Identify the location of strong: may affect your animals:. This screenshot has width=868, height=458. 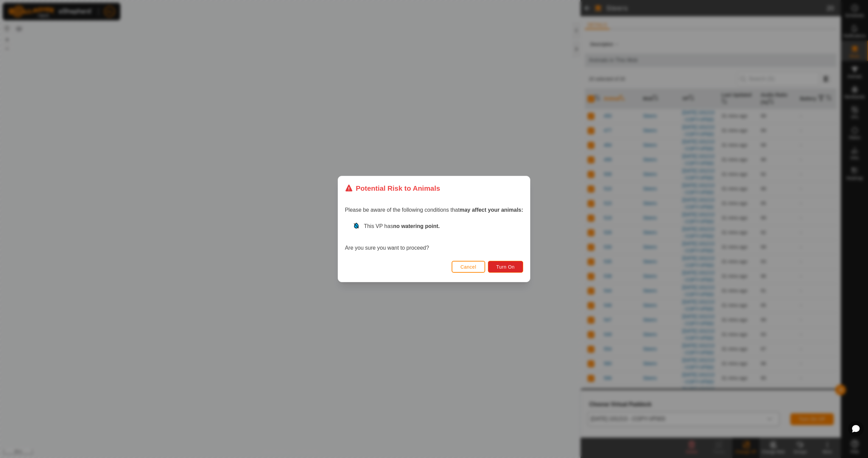
(492, 210).